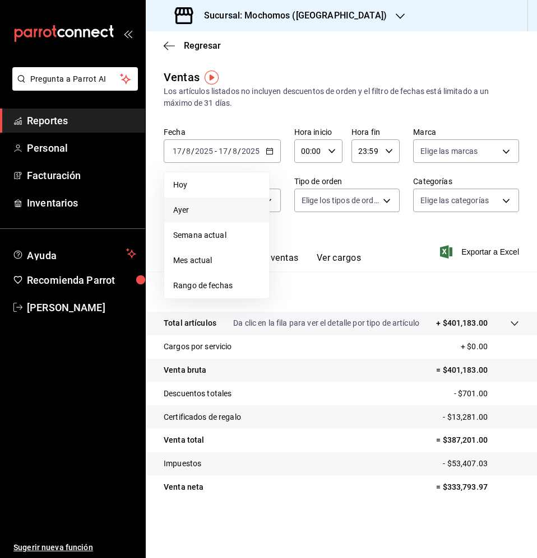 The image size is (537, 558). I want to click on span: Personal, so click(81, 148).